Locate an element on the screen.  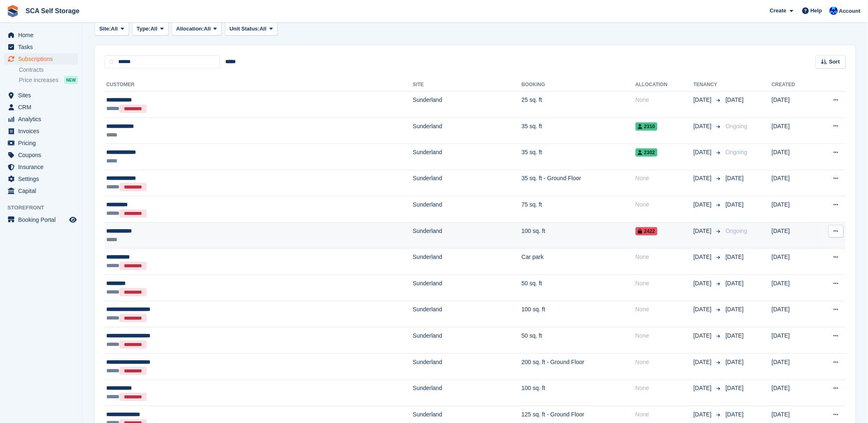
span: Allocation: is located at coordinates (190, 29).